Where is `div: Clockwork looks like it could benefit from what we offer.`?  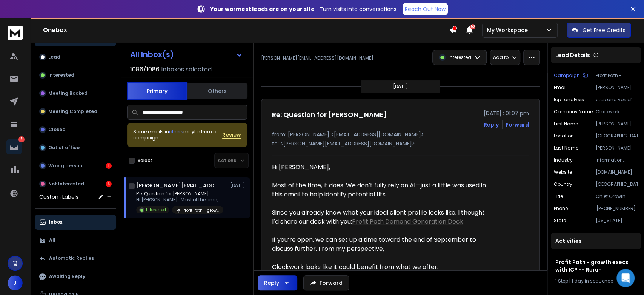 div: Clockwork looks like it could benefit from what we offer. is located at coordinates (382, 267).